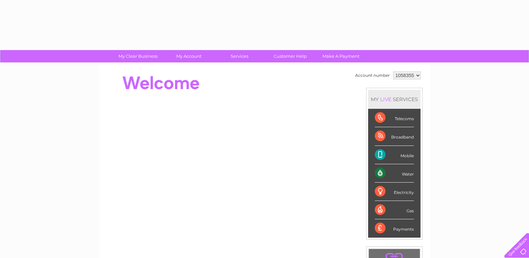 The width and height of the screenshot is (529, 258). What do you see at coordinates (290, 56) in the screenshot?
I see `a: Customer Help` at bounding box center [290, 56].